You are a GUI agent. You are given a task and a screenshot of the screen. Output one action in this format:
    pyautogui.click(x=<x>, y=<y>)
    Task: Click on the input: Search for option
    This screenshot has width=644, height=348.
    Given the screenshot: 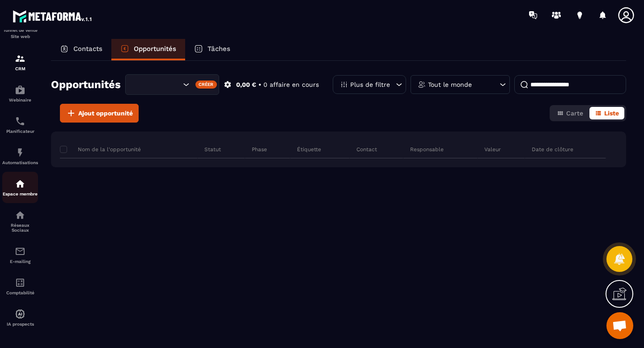 What is the action you would take?
    pyautogui.click(x=157, y=85)
    